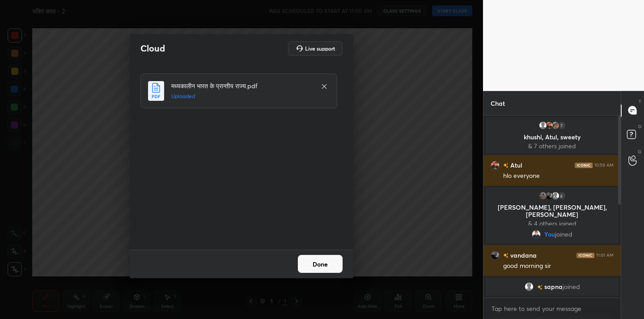  Describe the element at coordinates (522, 255) in the screenshot. I see `h6: vandana` at that location.